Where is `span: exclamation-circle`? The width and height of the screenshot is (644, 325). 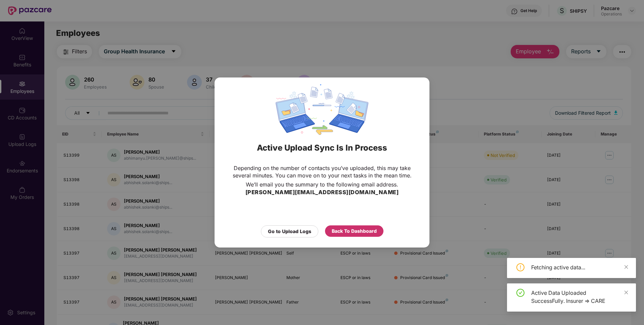
span: exclamation-circle is located at coordinates (520, 268).